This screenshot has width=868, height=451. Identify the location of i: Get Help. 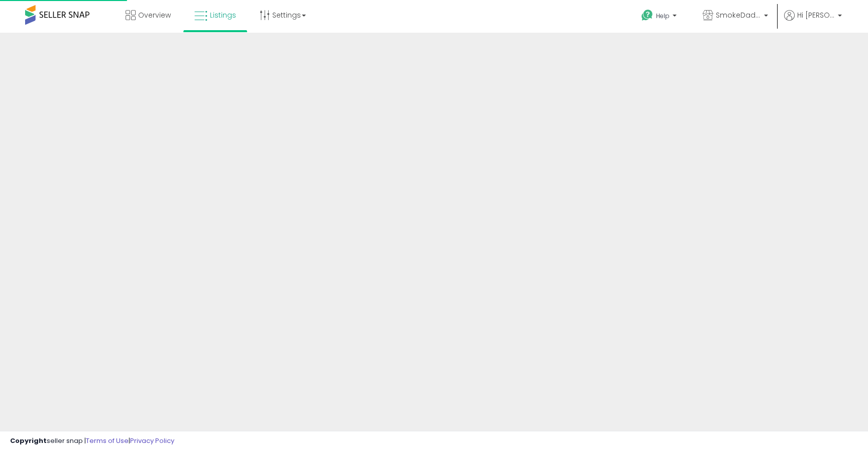
(647, 15).